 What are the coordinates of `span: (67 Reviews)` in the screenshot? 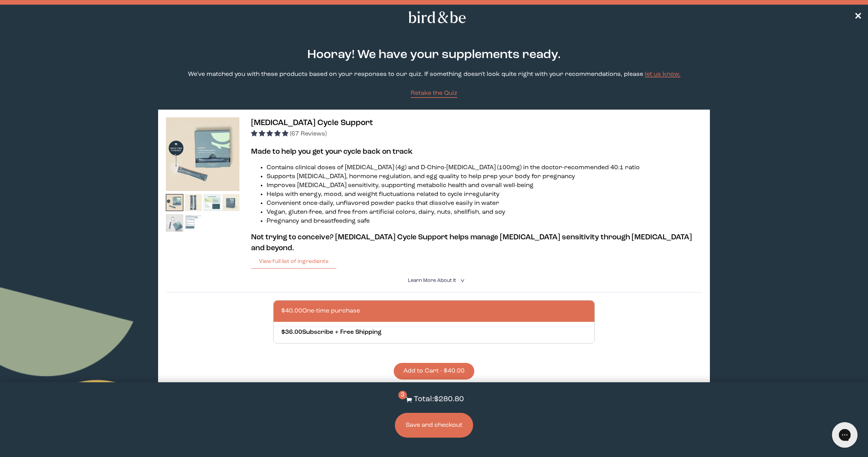 It's located at (308, 134).